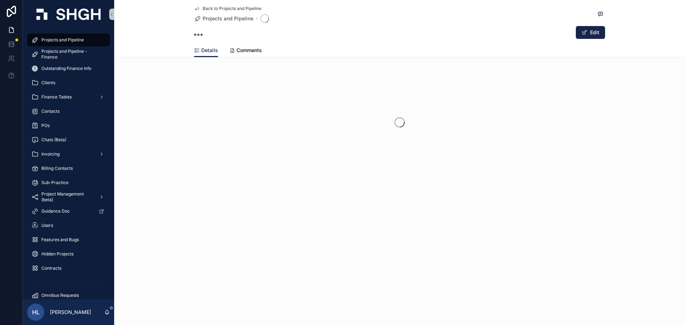 This screenshot has height=325, width=685. I want to click on a: Guidance Doc, so click(69, 211).